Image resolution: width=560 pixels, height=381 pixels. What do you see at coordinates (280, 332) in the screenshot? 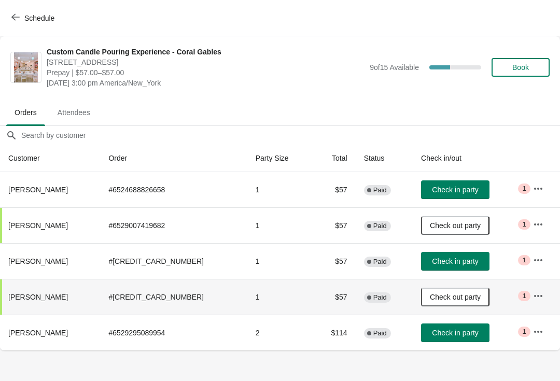
I see `td: 2` at bounding box center [280, 332].